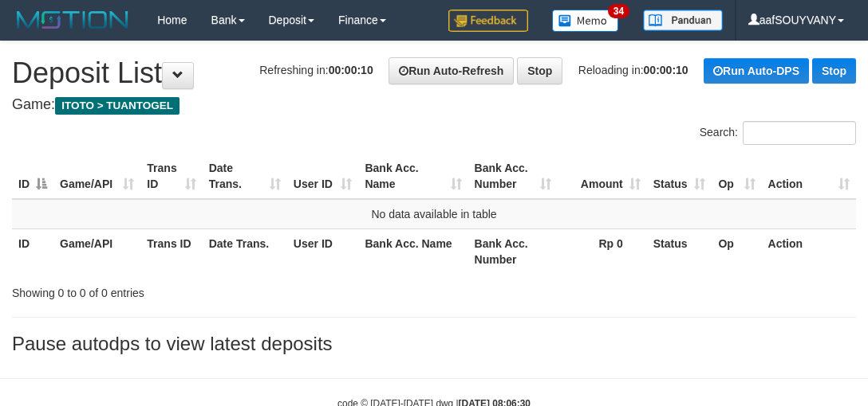 The height and width of the screenshot is (406, 868). What do you see at coordinates (72, 20) in the screenshot?
I see `img: MOTION_logo.png` at bounding box center [72, 20].